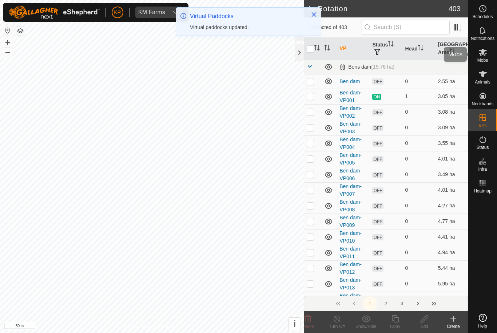 The height and width of the screenshot is (333, 497). What do you see at coordinates (451, 284) in the screenshot?
I see `td: 5.95 ha` at bounding box center [451, 284].